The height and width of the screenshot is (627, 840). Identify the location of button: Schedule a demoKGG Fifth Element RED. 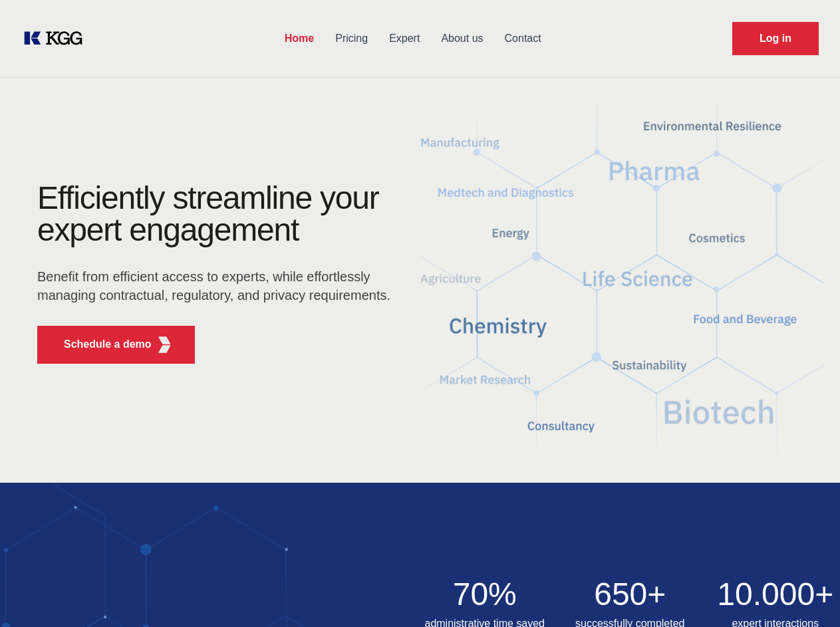
(116, 344).